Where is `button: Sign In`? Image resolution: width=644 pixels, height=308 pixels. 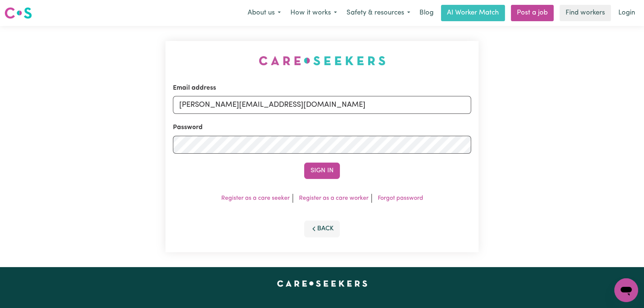 button: Sign In is located at coordinates (322, 171).